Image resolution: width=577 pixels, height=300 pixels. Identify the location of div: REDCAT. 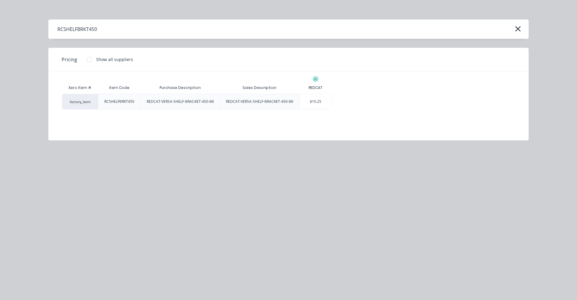
(316, 88).